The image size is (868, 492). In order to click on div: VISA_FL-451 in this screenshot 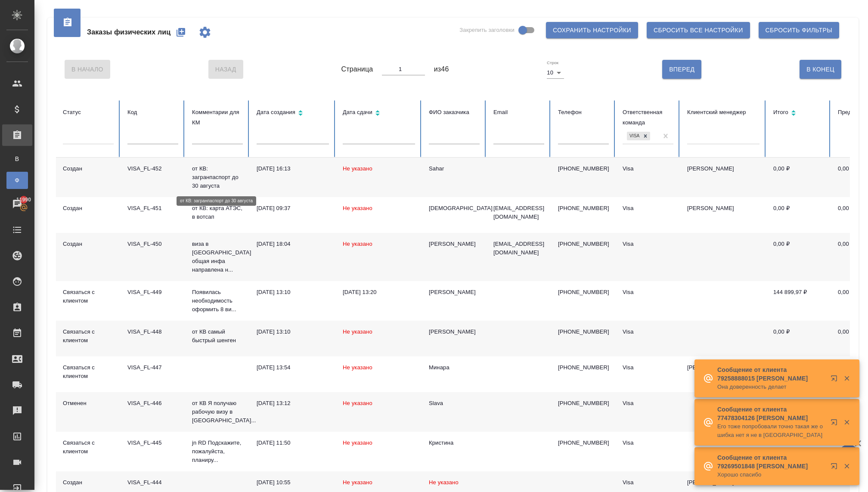, I will do `click(153, 209)`.